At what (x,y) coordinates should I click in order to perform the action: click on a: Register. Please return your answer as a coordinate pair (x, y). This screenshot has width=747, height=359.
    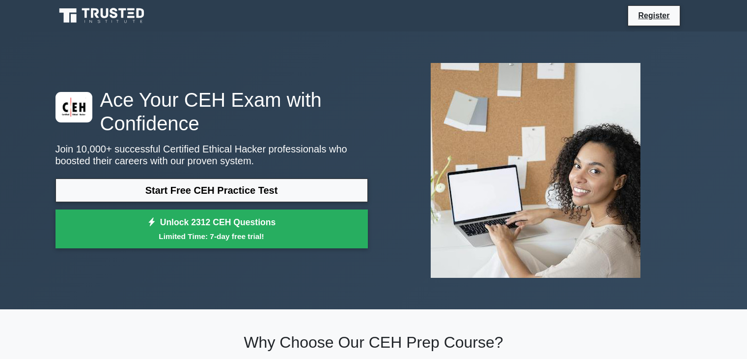
    Looking at the image, I should click on (654, 15).